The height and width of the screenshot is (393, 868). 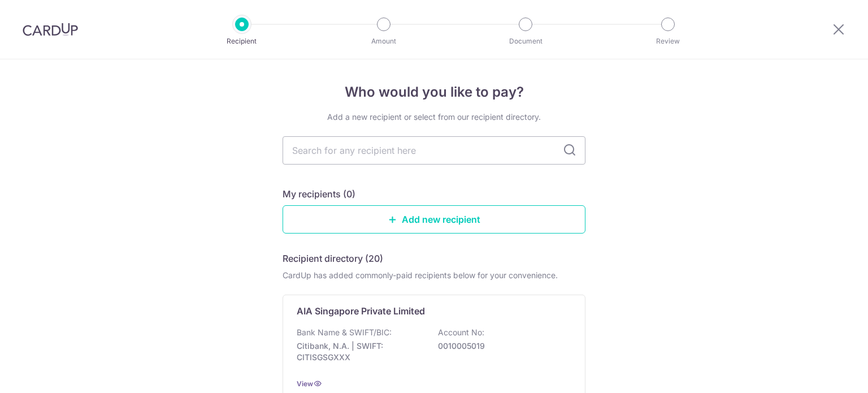 I want to click on p: Amount, so click(x=384, y=41).